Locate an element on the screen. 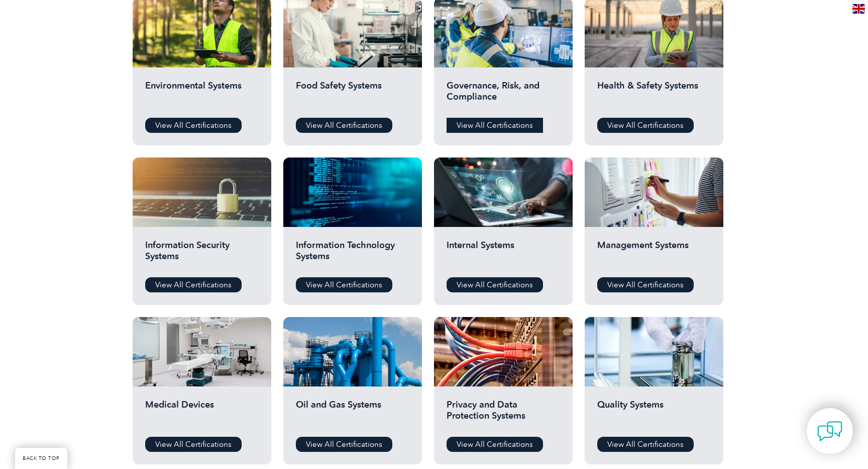 The width and height of the screenshot is (868, 469). h2: Information Technology Systems is located at coordinates (352, 254).